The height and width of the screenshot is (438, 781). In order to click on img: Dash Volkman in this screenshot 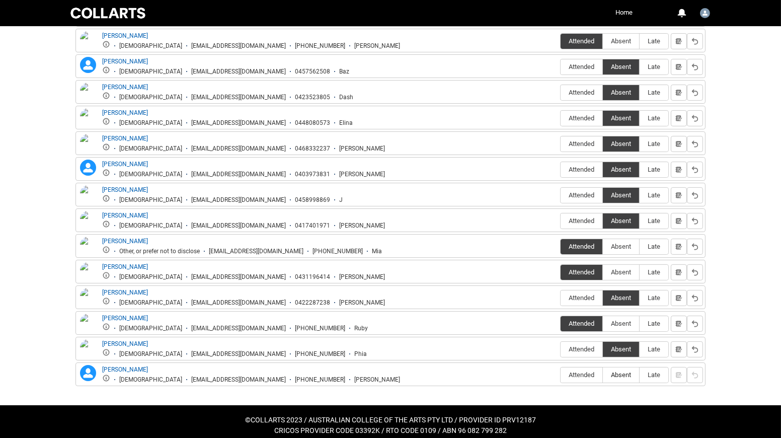, I will do `click(88, 94)`.